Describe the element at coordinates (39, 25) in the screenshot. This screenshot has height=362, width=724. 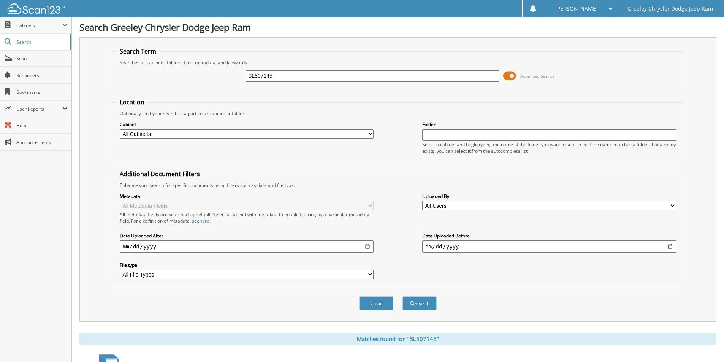
I see `span: Cabinets` at that location.